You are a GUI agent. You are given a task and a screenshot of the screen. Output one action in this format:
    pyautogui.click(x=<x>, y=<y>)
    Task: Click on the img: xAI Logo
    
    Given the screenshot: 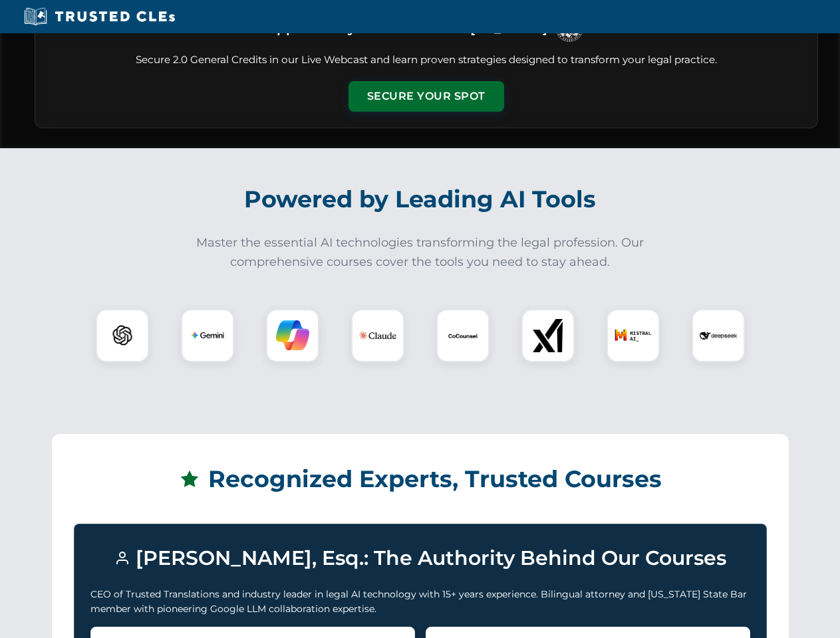 What is the action you would take?
    pyautogui.click(x=548, y=335)
    